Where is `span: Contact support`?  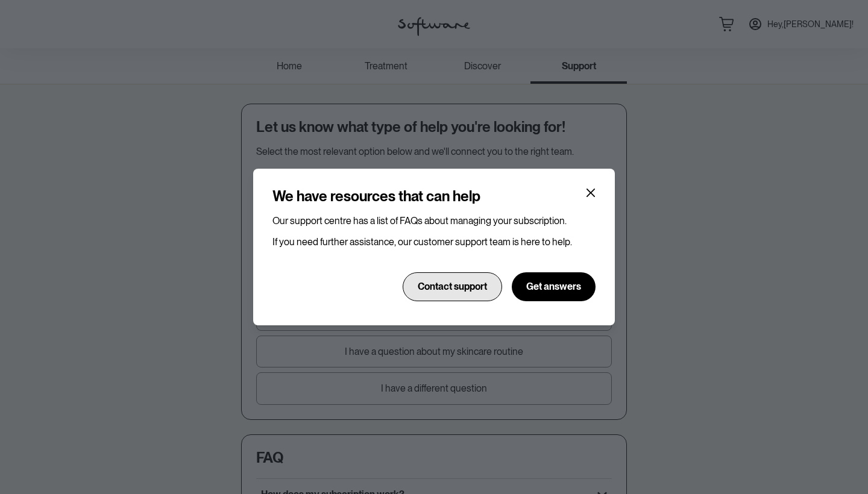 span: Contact support is located at coordinates (452, 286).